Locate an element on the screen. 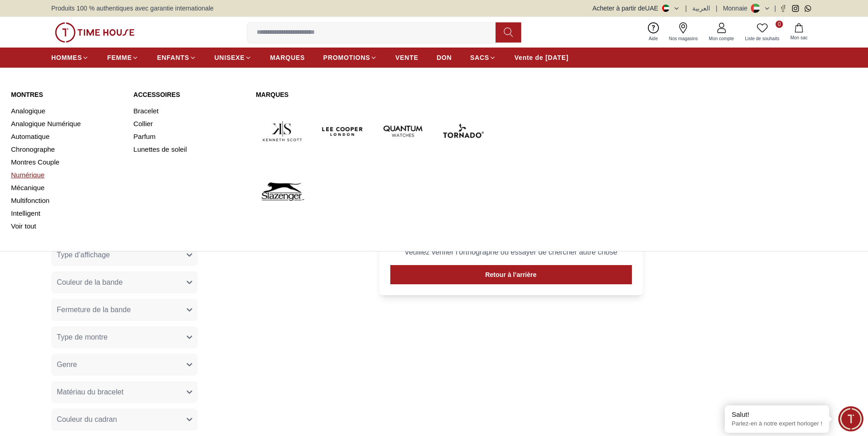  button: Couleur de la bande is located at coordinates (125, 283).